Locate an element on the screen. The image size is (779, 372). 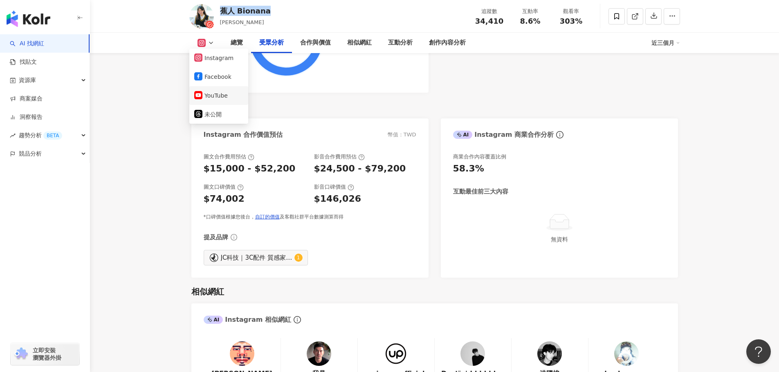
a: 商案媒合 is located at coordinates (26, 99).